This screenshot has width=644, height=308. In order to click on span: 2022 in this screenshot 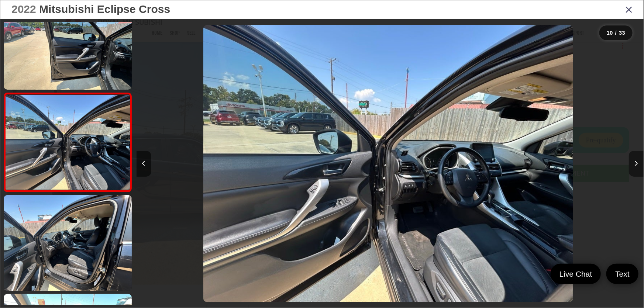, I will do `click(24, 9)`.